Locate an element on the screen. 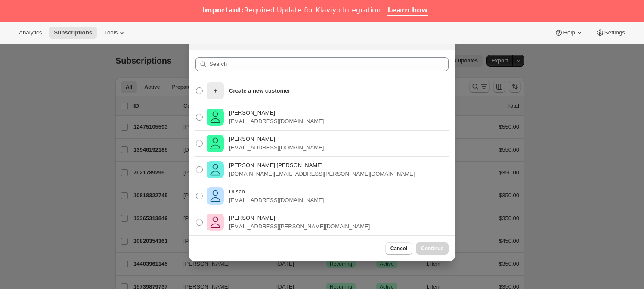 Image resolution: width=644 pixels, height=289 pixels. input: Search is located at coordinates (329, 64).